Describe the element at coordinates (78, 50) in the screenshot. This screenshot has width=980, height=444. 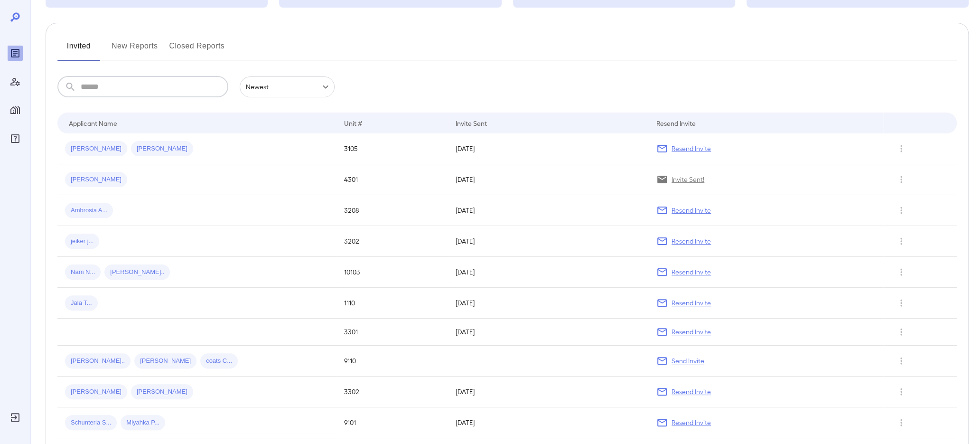
I see `button: Invited` at that location.